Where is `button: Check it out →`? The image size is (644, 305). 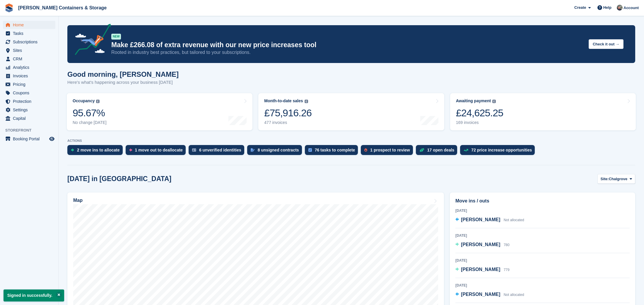
button: Check it out → is located at coordinates (606, 44).